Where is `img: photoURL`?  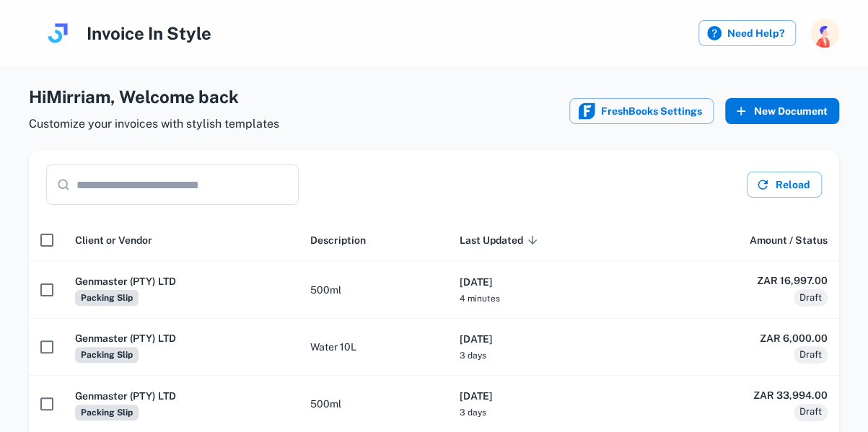
img: photoURL is located at coordinates (825, 33).